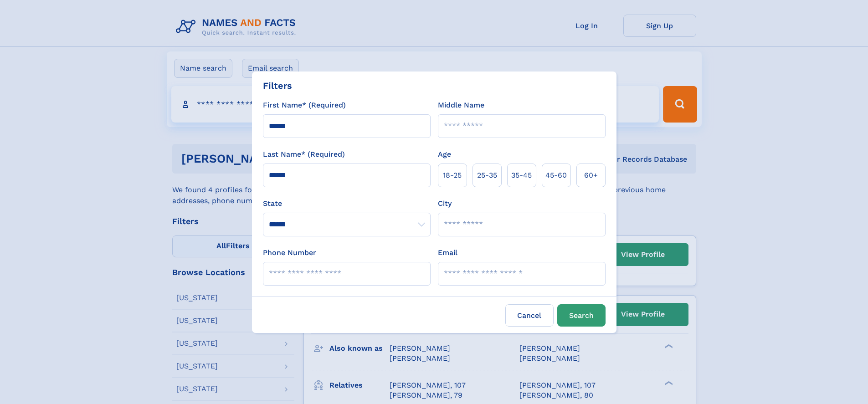 The width and height of the screenshot is (868, 404). I want to click on label: State, so click(347, 204).